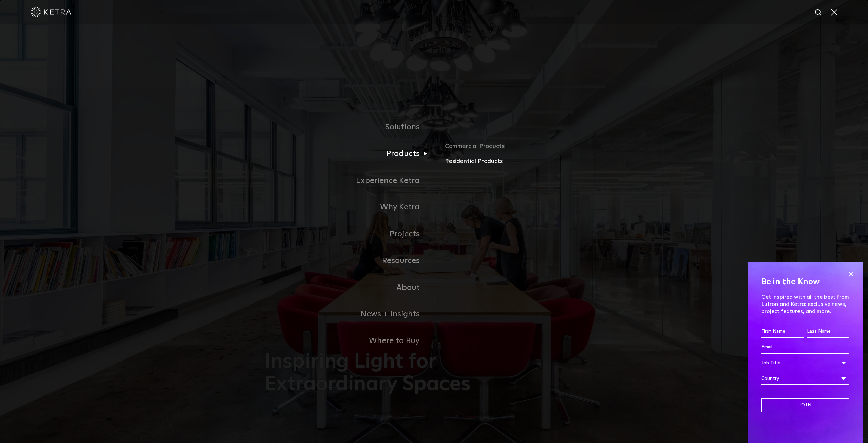 The height and width of the screenshot is (443, 868). Describe the element at coordinates (51, 12) in the screenshot. I see `img: ketra-logo-2019-white` at that location.